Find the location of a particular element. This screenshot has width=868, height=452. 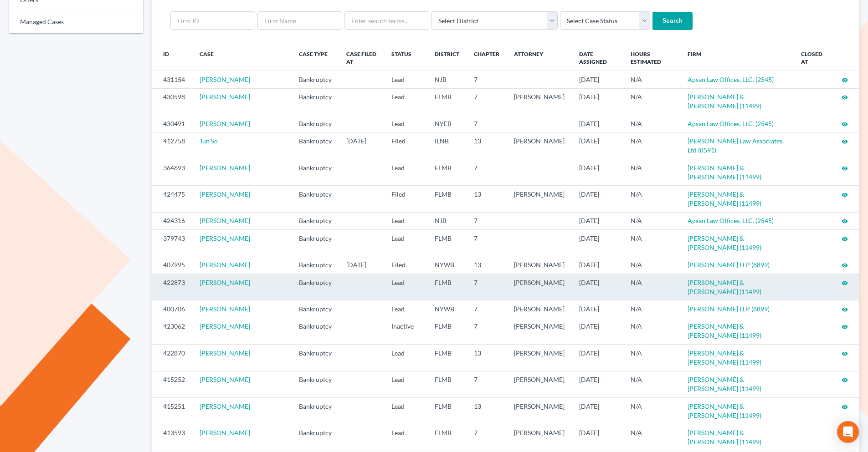

td: ILNB is located at coordinates (447, 145).